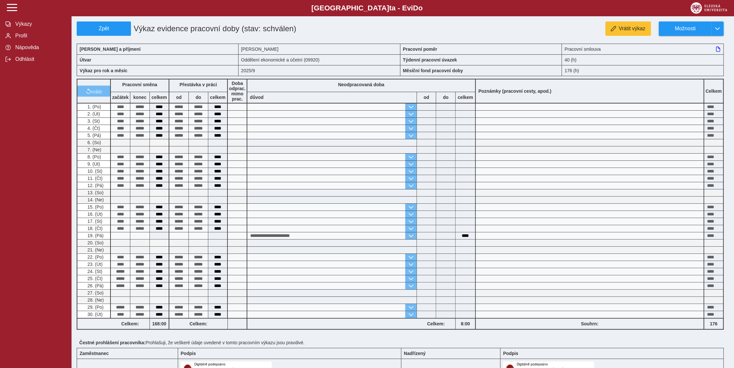  What do you see at coordinates (40, 47) in the screenshot?
I see `span: Nápověda` at bounding box center [40, 47].